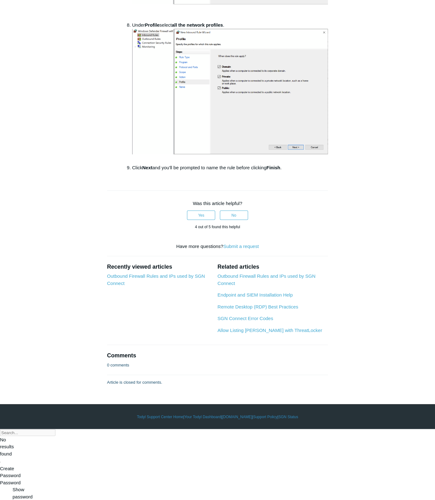 Image resolution: width=435 pixels, height=500 pixels. What do you see at coordinates (258, 306) in the screenshot?
I see `a: Remote Desktop (RDP) Best Practices` at bounding box center [258, 306].